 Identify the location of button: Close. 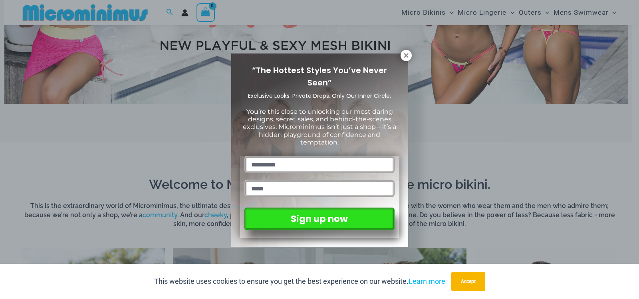
(406, 56).